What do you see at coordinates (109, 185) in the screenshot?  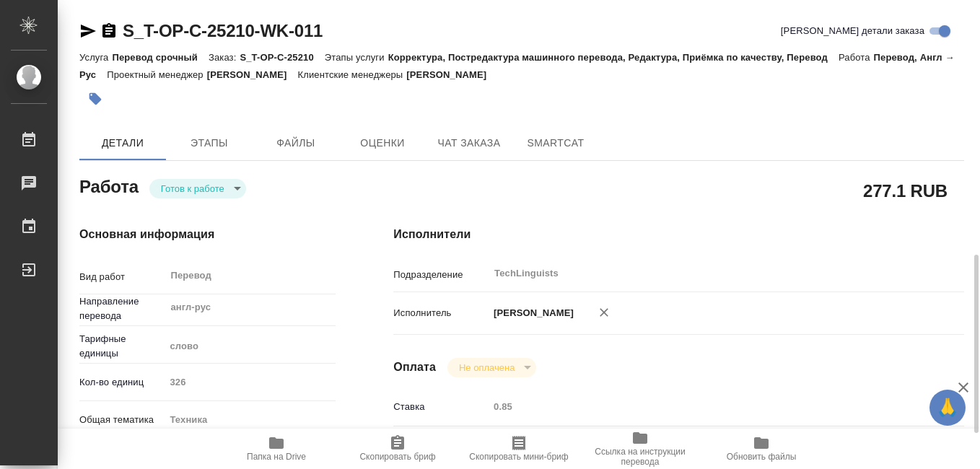 I see `h2: Работа` at bounding box center [109, 185].